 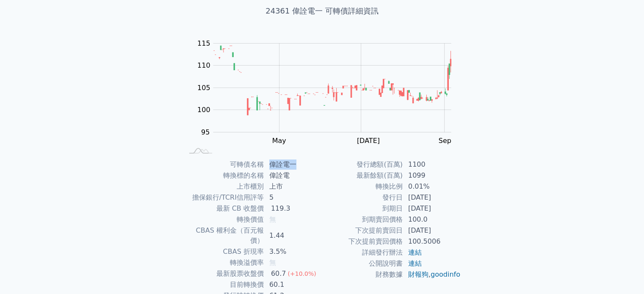 What do you see at coordinates (279, 274) in the screenshot?
I see `div: 60.7` at bounding box center [279, 274].